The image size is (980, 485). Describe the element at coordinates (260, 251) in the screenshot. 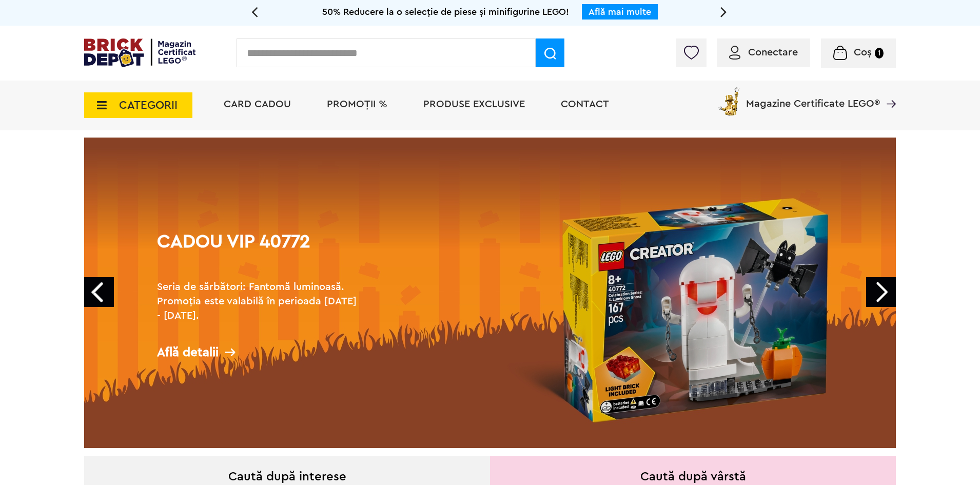

I see `h1: Cadou VIP 40772` at that location.